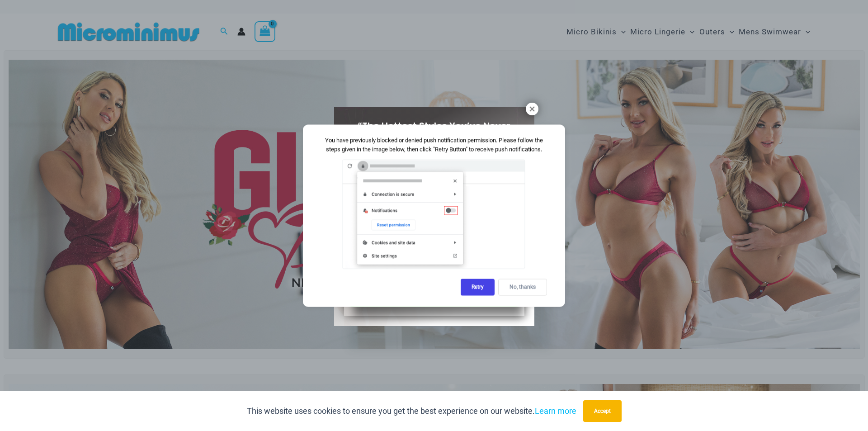 The width and height of the screenshot is (868, 431). Describe the element at coordinates (602, 411) in the screenshot. I see `button: Accept` at that location.